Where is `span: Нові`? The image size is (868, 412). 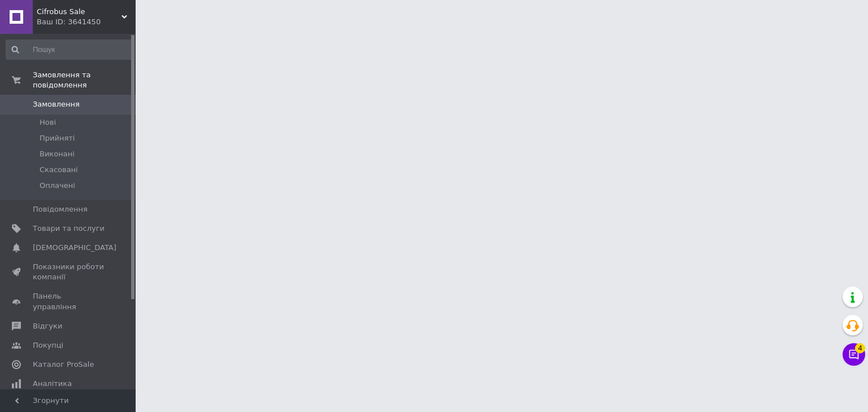
span: Нові is located at coordinates (48, 123).